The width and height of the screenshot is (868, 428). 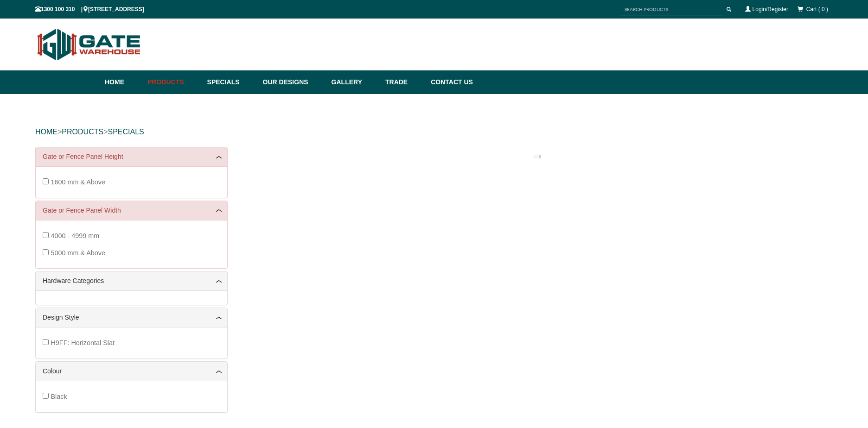 What do you see at coordinates (403, 82) in the screenshot?
I see `a: Trade` at bounding box center [403, 82].